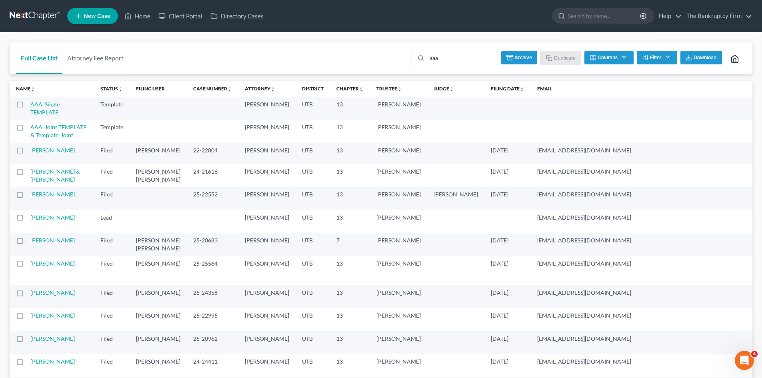 The image size is (762, 378). I want to click on span: 4, so click(754, 354).